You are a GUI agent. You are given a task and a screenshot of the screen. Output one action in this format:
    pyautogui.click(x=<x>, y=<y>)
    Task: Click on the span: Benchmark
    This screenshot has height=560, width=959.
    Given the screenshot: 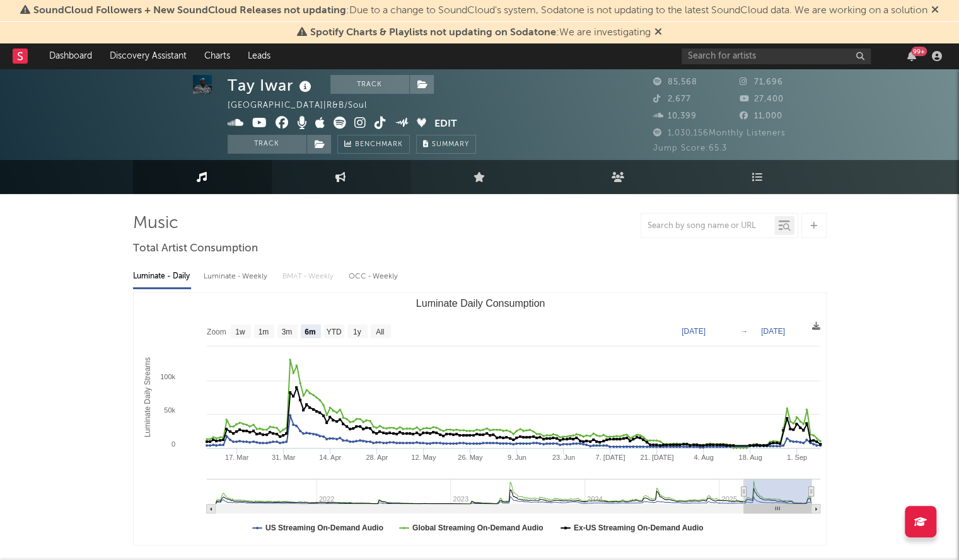 What is the action you would take?
    pyautogui.click(x=379, y=145)
    